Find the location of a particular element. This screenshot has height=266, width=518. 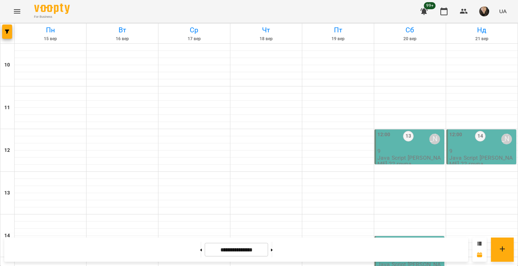

h6: Вт is located at coordinates (122, 30).